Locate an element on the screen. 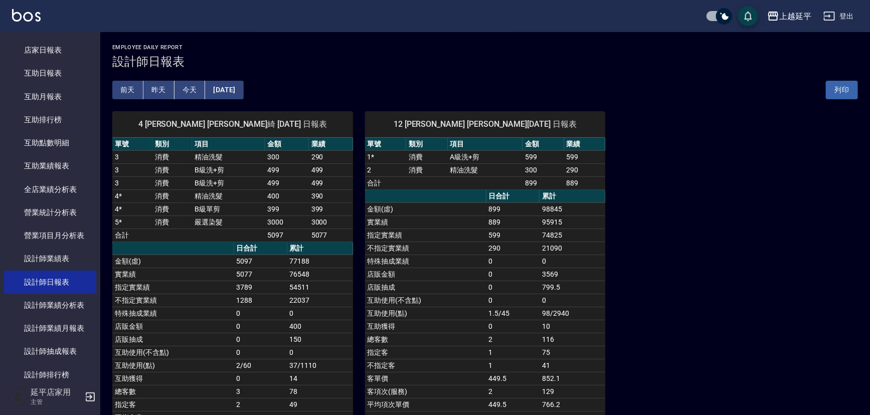 This screenshot has width=870, height=415. td: 精油洗髮 is located at coordinates (228, 196).